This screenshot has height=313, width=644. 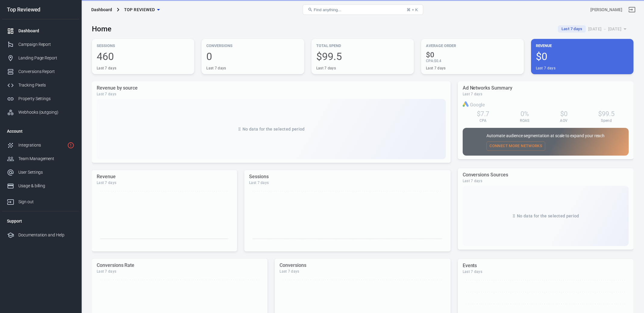 I want to click on li: Account, so click(x=40, y=131).